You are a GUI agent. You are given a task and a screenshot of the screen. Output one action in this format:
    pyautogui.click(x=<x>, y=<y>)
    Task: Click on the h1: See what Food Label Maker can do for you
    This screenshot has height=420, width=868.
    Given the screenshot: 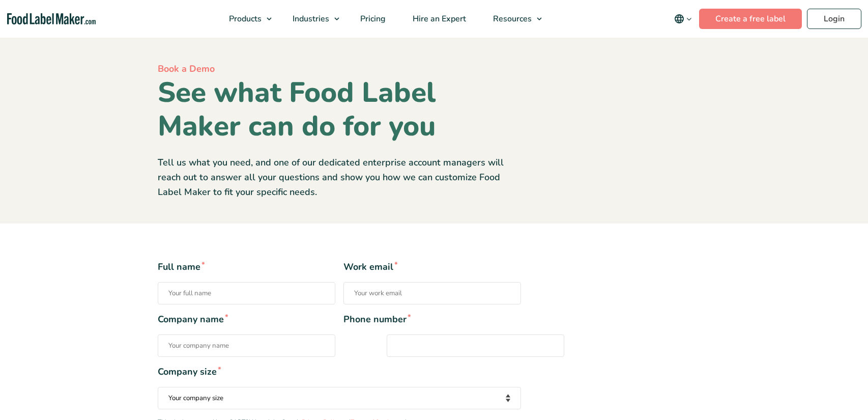 What is the action you would take?
    pyautogui.click(x=339, y=110)
    